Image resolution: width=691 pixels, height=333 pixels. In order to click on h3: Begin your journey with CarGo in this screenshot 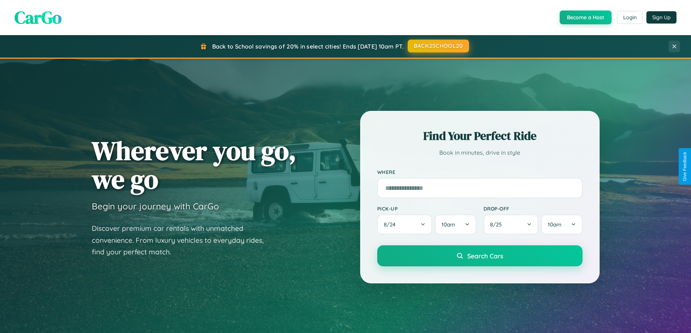, I will do `click(155, 206)`.